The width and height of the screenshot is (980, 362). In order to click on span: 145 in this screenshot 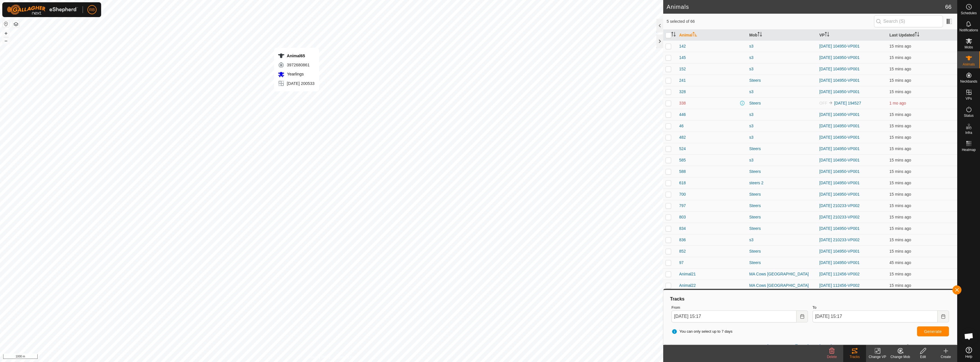, I will do `click(682, 57)`.